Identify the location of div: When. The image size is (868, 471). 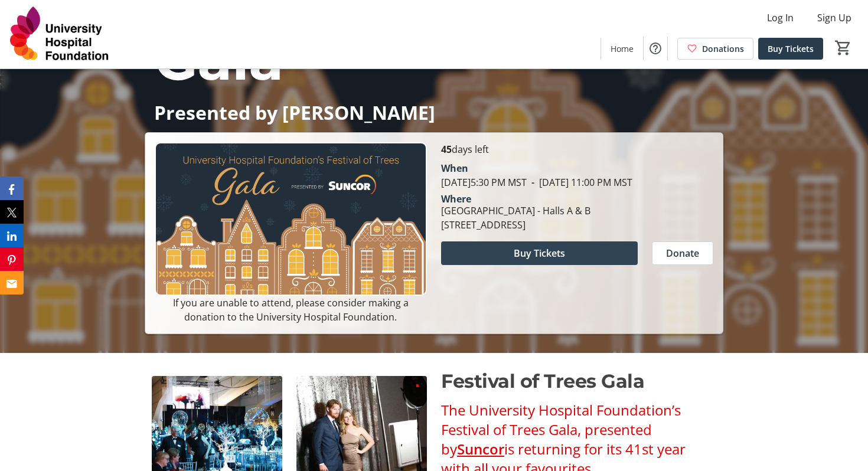
(454, 168).